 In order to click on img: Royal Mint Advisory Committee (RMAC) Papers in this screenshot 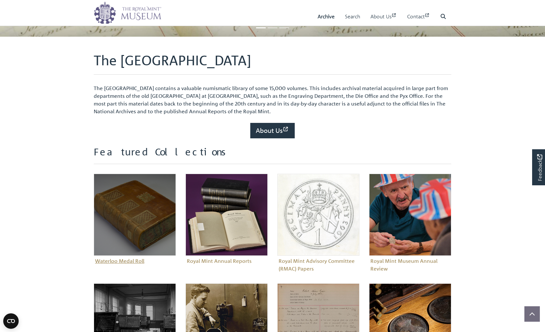, I will do `click(318, 215)`.